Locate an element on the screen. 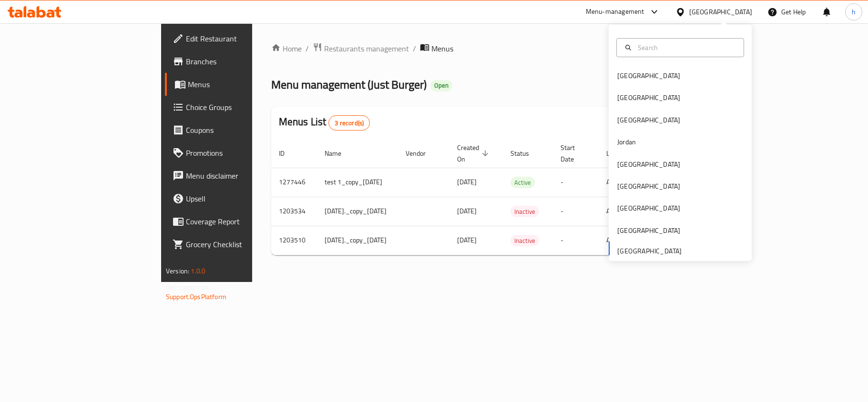  input: Search is located at coordinates (686, 48).